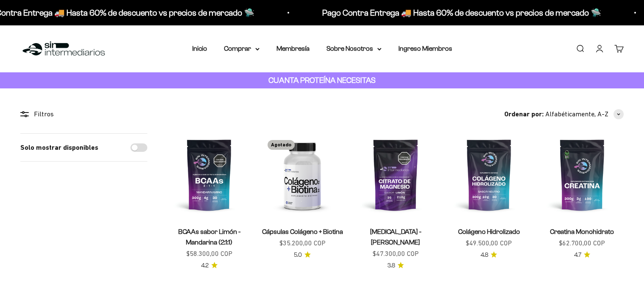 The height and width of the screenshot is (294, 644). Describe the element at coordinates (576, 114) in the screenshot. I see `span: Alfabéticamente, A-Z` at that location.